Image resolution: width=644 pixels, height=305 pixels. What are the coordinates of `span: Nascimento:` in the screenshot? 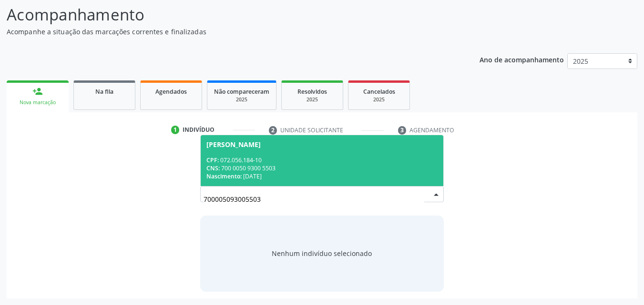 It's located at (224, 176).